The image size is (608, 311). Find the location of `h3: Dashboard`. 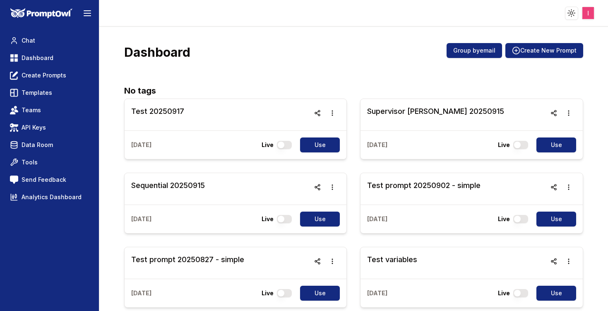

h3: Dashboard is located at coordinates (157, 52).